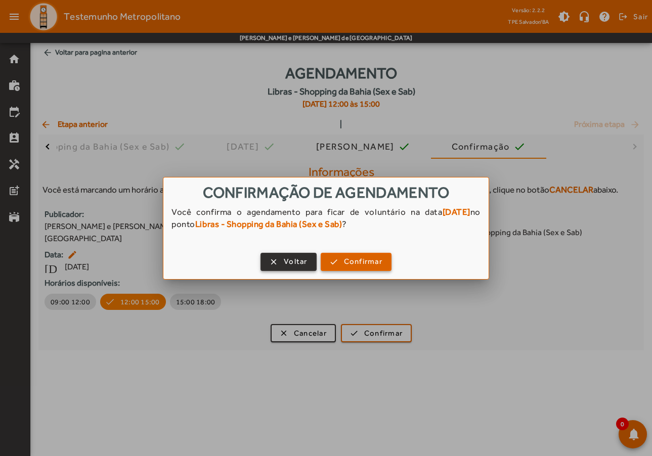 This screenshot has width=652, height=456. Describe the element at coordinates (288, 262) in the screenshot. I see `button: Voltar` at that location.